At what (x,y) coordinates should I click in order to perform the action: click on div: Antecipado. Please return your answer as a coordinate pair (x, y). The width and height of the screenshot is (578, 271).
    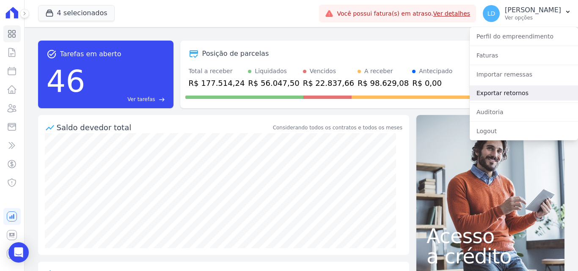
    Looking at the image, I should click on (435, 71).